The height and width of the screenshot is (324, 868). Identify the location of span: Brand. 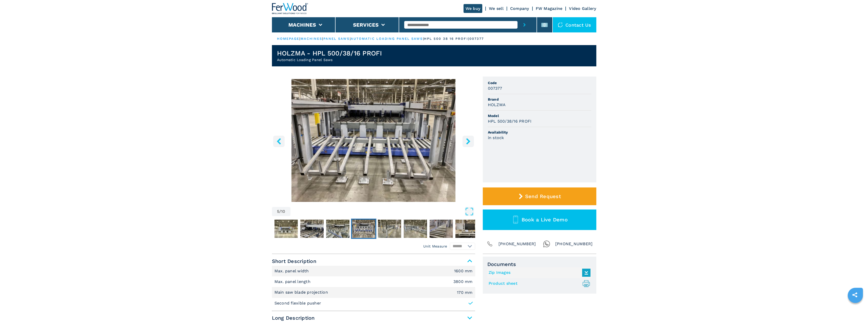
(539, 99).